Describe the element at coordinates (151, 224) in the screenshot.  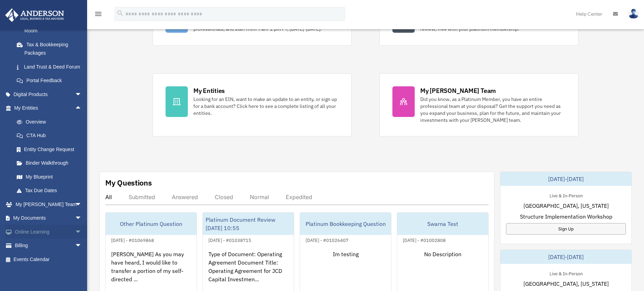
I see `div: Other Platinum Question` at that location.